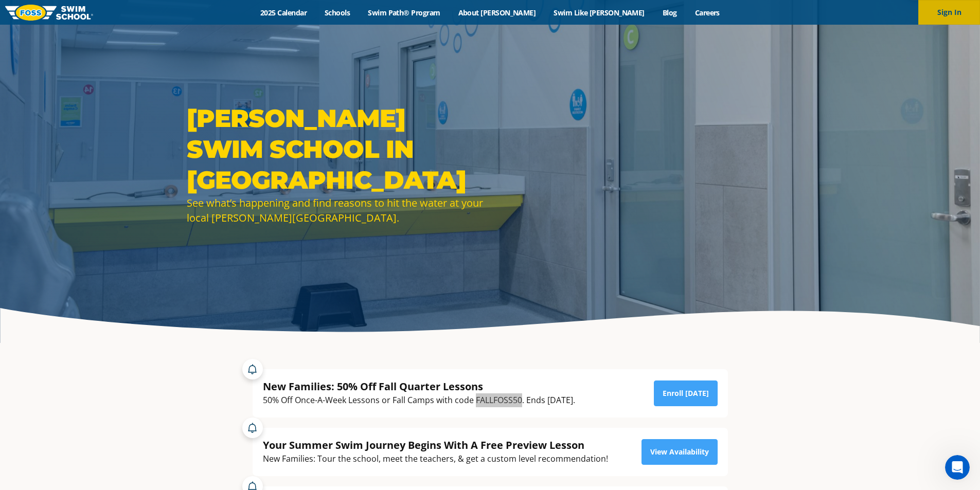 The image size is (980, 490). Describe the element at coordinates (435, 459) in the screenshot. I see `div: New Families: Tour the school, meet the teachers, & get a custom level recommendation!` at that location.